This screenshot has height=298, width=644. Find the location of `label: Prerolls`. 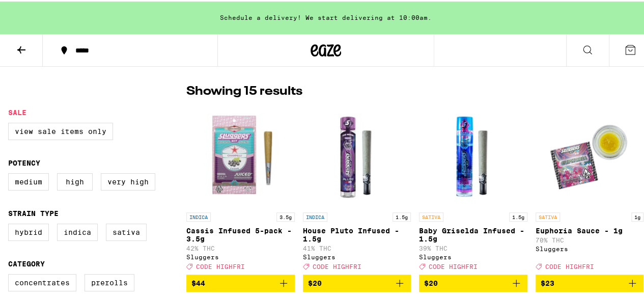

label: Prerolls is located at coordinates (110, 281).